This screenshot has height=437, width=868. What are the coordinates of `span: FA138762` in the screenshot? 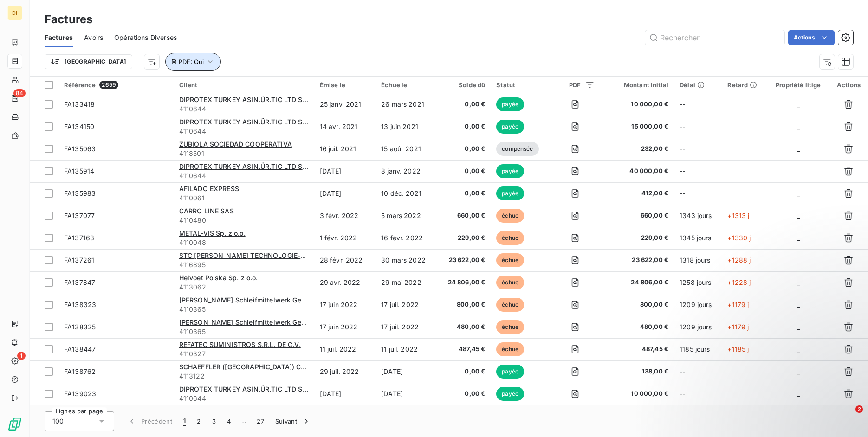 It's located at (80, 371).